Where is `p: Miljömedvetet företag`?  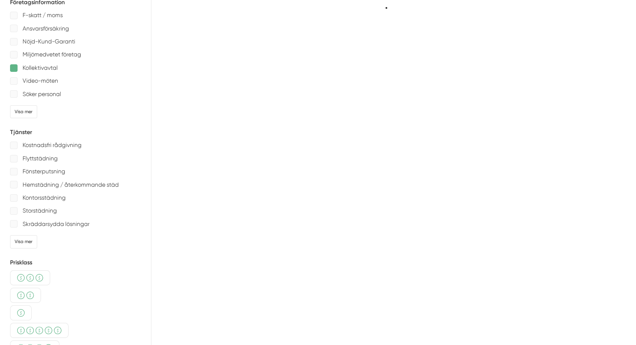
p: Miljömedvetet företag is located at coordinates (52, 54).